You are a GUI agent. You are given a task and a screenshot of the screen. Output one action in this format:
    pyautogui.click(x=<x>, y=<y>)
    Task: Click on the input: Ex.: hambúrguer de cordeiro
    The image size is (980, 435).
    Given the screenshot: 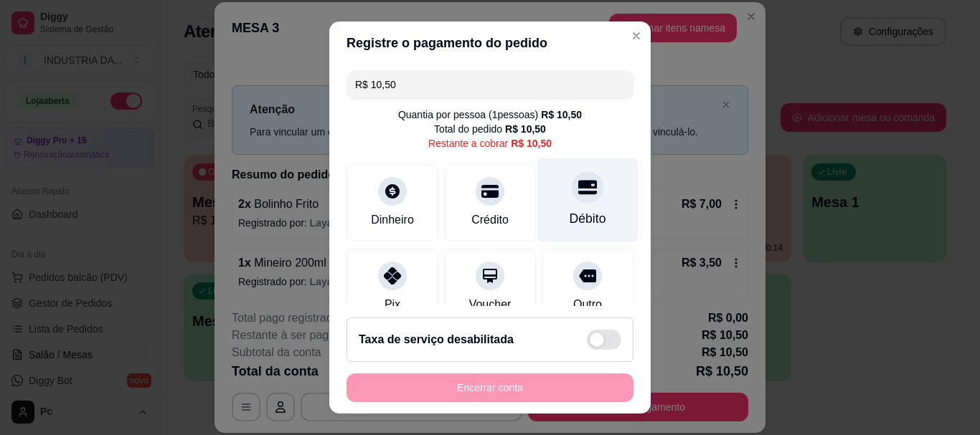 What is the action you would take?
    pyautogui.click(x=490, y=84)
    